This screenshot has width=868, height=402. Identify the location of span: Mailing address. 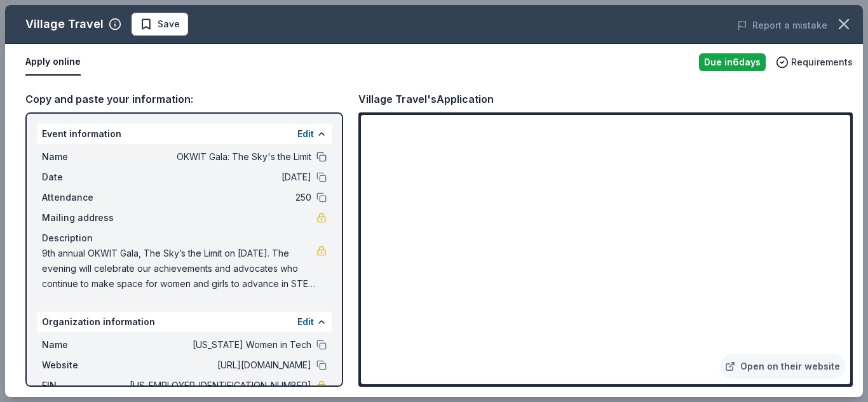
(85, 218).